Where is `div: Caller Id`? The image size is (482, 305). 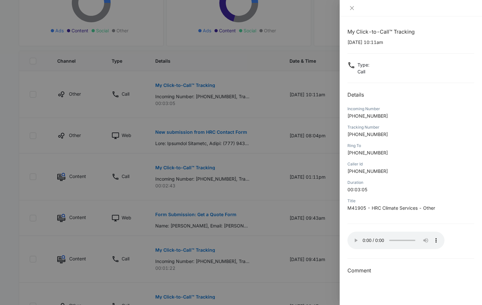 div: Caller Id is located at coordinates (411, 164).